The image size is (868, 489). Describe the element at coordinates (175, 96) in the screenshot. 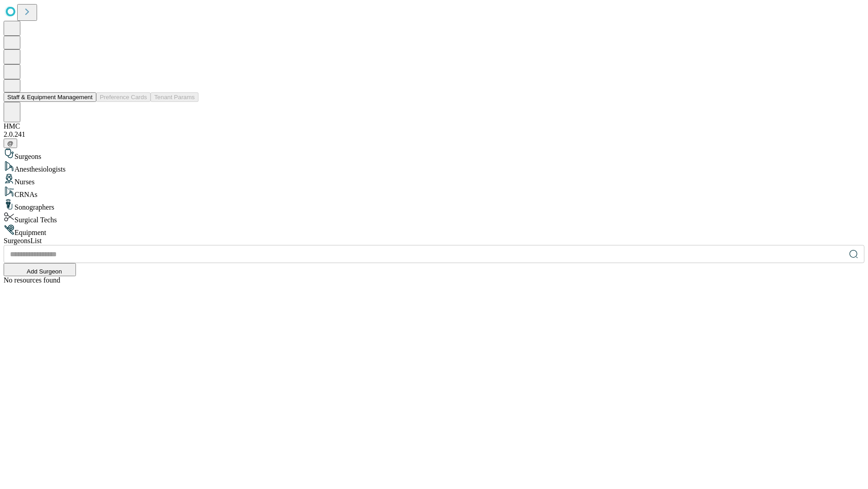

I see `button: Tenant Params` at that location.